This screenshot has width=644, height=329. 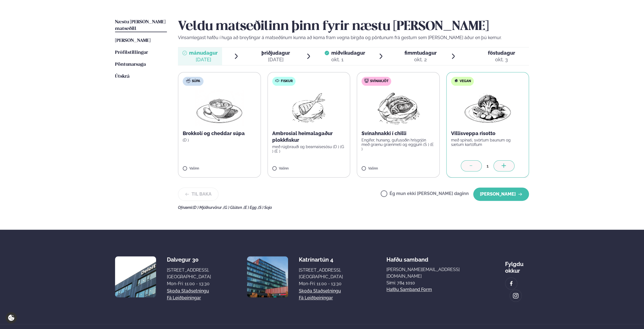 I want to click on div: Katrínartún 4, so click(x=321, y=260).